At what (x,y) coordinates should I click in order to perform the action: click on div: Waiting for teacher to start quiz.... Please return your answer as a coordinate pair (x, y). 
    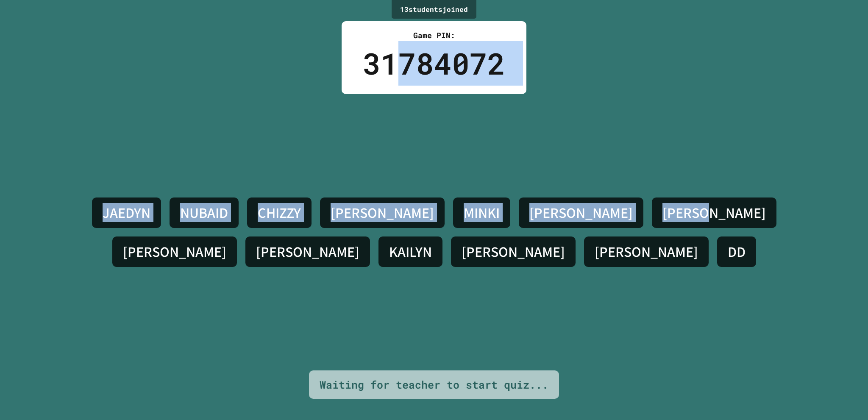
    Looking at the image, I should click on (434, 385).